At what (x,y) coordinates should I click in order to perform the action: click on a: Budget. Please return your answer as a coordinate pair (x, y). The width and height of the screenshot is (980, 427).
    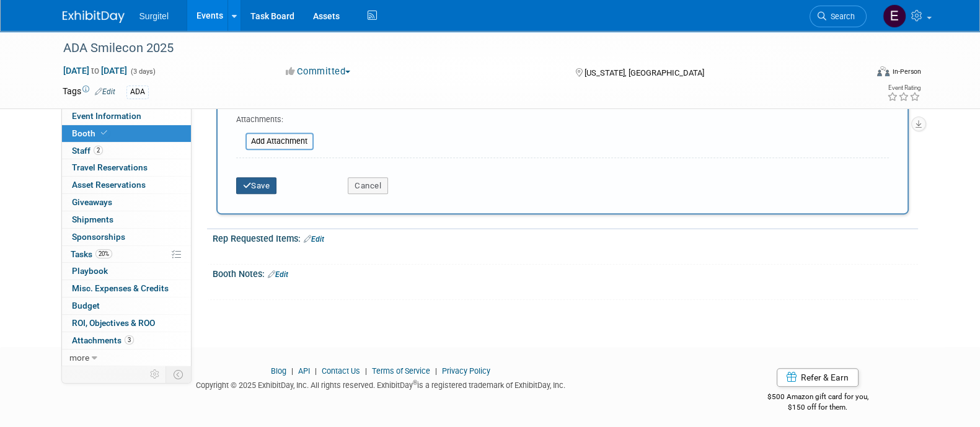
    Looking at the image, I should click on (127, 306).